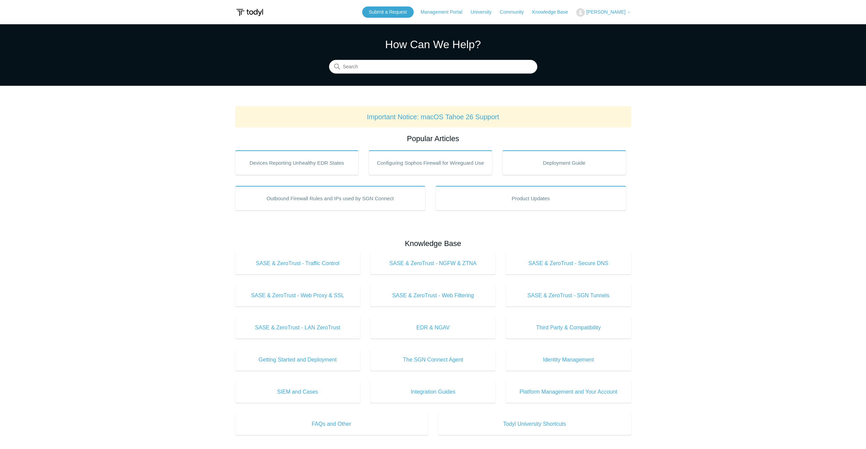 The image size is (866, 449). I want to click on a: Platform Management and Your Account, so click(568, 392).